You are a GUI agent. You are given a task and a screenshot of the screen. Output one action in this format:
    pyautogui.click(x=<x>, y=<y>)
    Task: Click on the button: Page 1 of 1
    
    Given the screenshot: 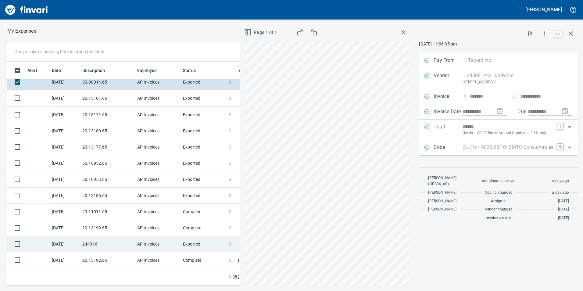 What is the action you would take?
    pyautogui.click(x=261, y=32)
    